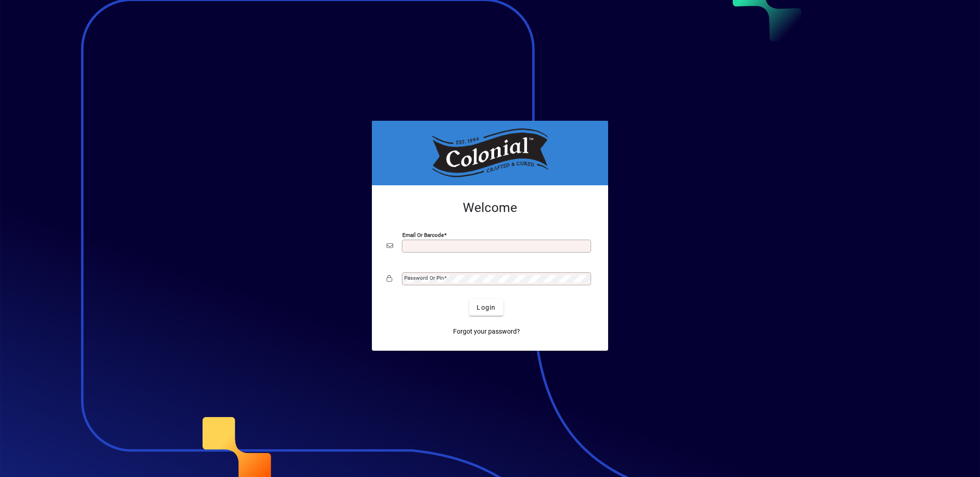  I want to click on button: Login, so click(485, 308).